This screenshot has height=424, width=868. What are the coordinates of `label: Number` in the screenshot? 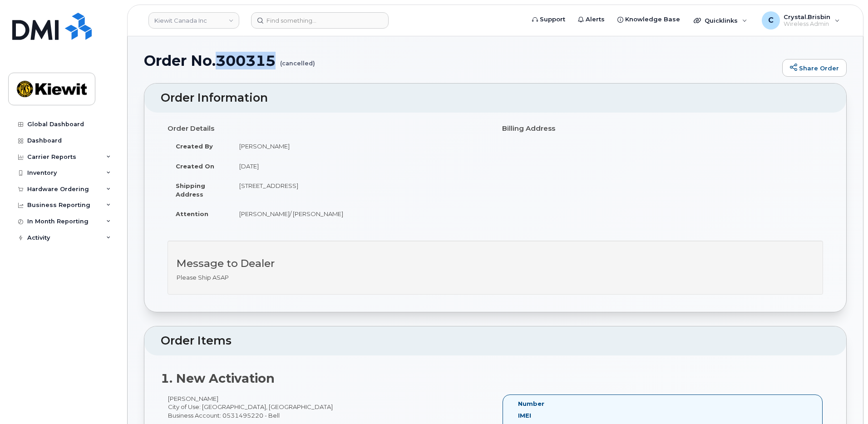 It's located at (531, 403).